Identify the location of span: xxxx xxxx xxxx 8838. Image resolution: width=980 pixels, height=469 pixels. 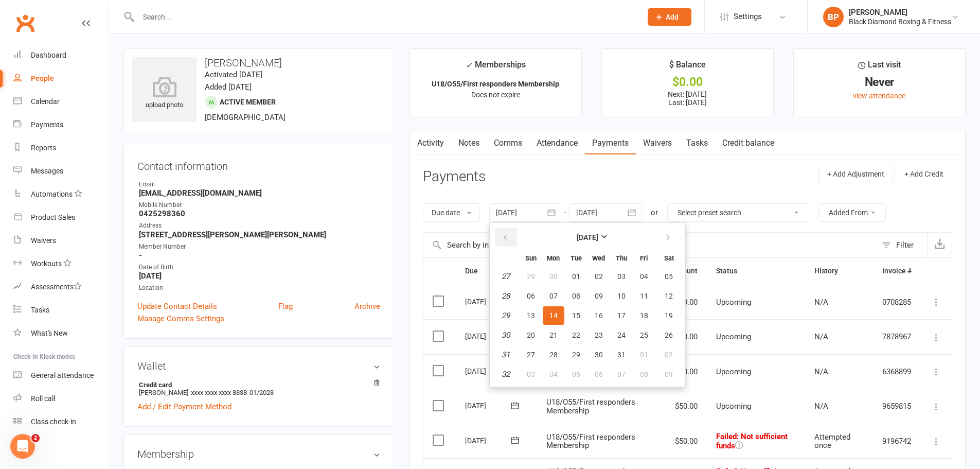
(219, 393).